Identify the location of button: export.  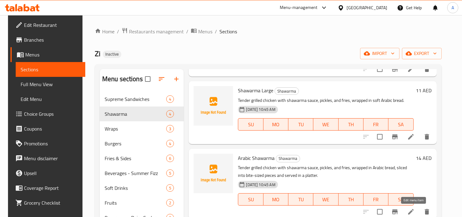
(422, 53).